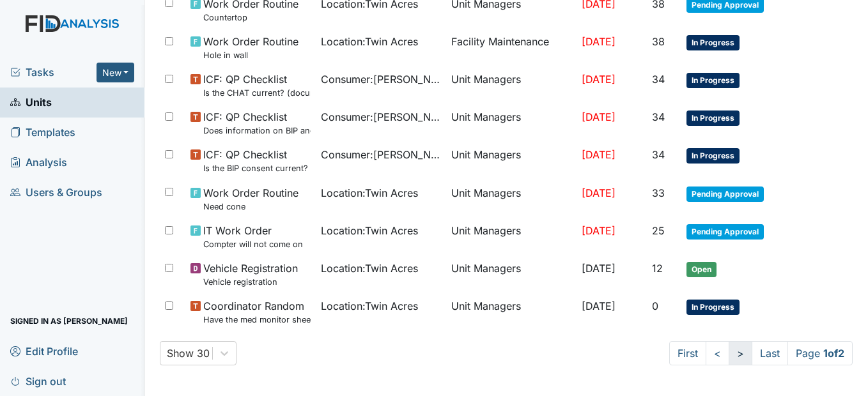 The width and height of the screenshot is (868, 396). Describe the element at coordinates (251, 18) in the screenshot. I see `small: Countertop` at that location.